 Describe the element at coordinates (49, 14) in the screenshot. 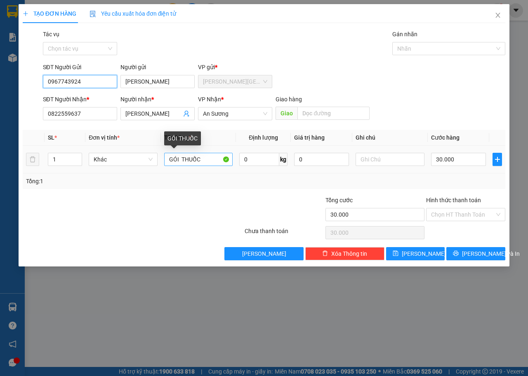

I see `span: TẠO ĐƠN HÀNG` at that location.